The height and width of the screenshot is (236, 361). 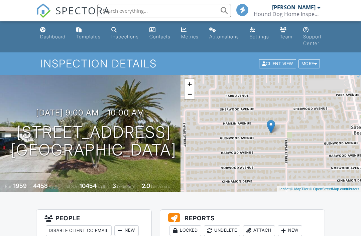 I want to click on div: Contacts, so click(x=160, y=36).